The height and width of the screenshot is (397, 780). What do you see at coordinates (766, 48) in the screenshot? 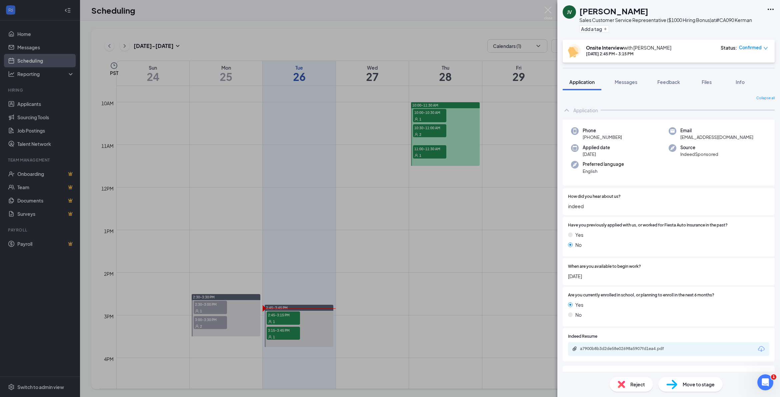
I see `span: down` at bounding box center [766, 48].